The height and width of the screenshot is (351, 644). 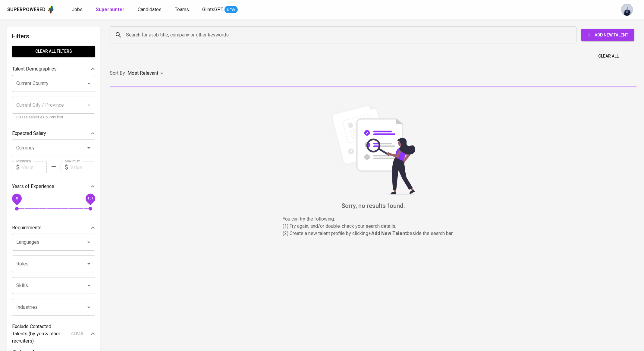 I want to click on span: Clear All filters, so click(x=54, y=51).